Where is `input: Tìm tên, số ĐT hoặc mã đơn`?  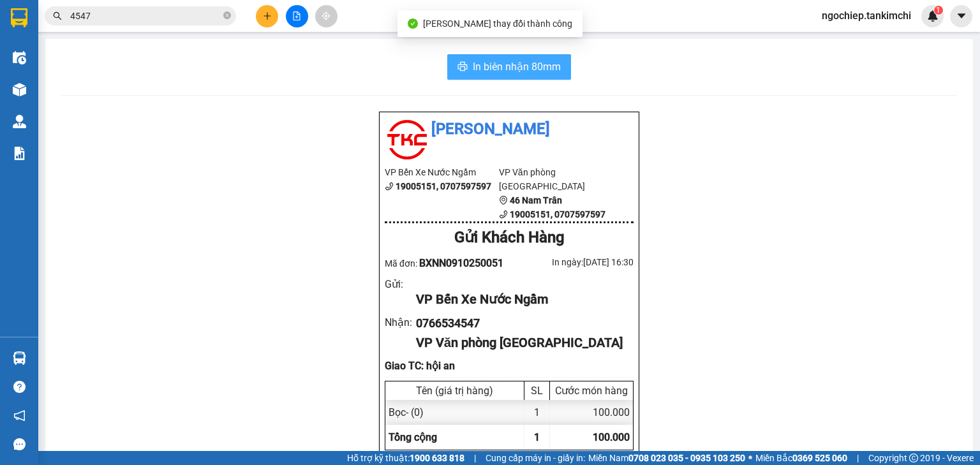 input: Tìm tên, số ĐT hoặc mã đơn is located at coordinates (145, 16).